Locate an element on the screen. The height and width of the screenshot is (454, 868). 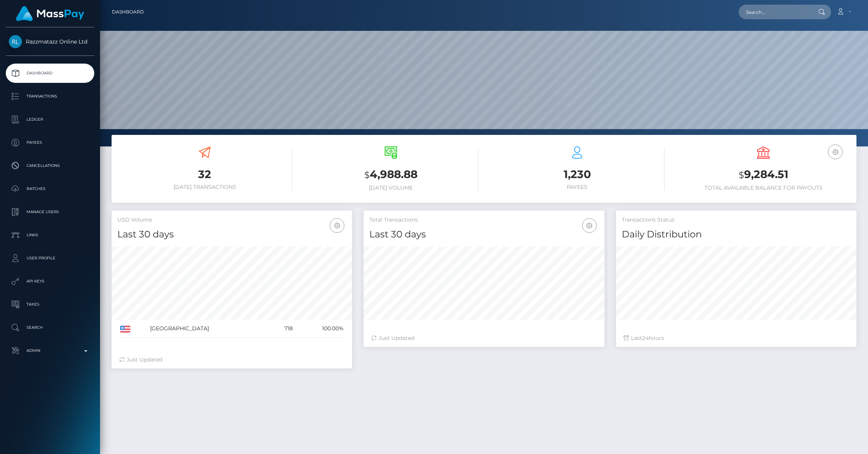
a: Links is located at coordinates (50, 235).